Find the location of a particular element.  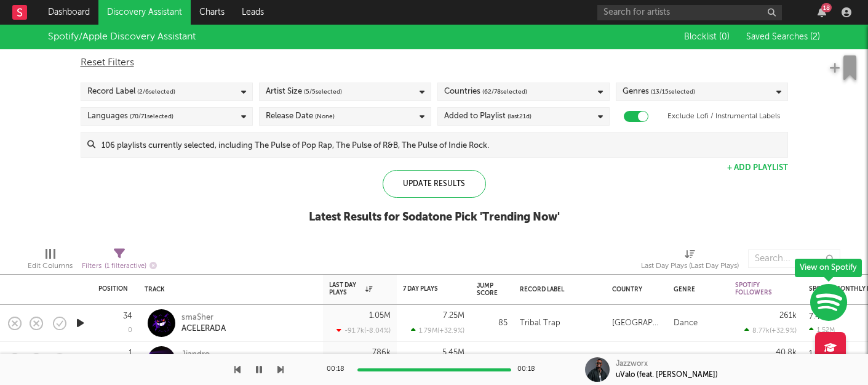

button: + Add Playlist is located at coordinates (758, 168).